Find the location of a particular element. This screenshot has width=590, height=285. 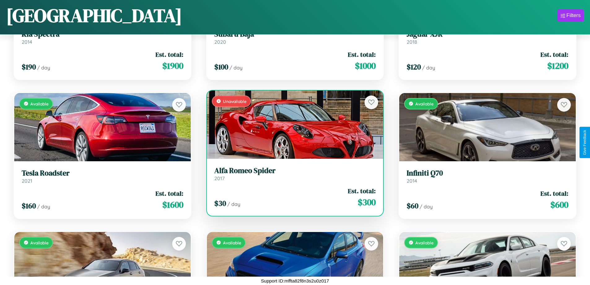

h3: Infiniti Q70 is located at coordinates (488, 173).